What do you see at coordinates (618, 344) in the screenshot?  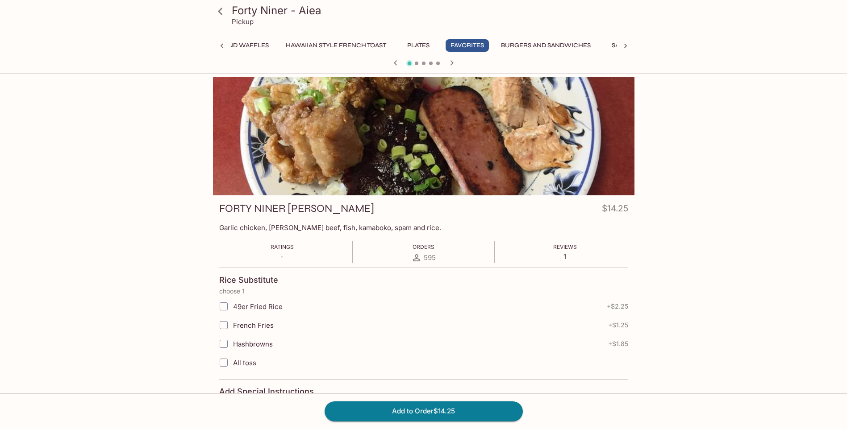 I see `span: + $1.85` at bounding box center [618, 344].